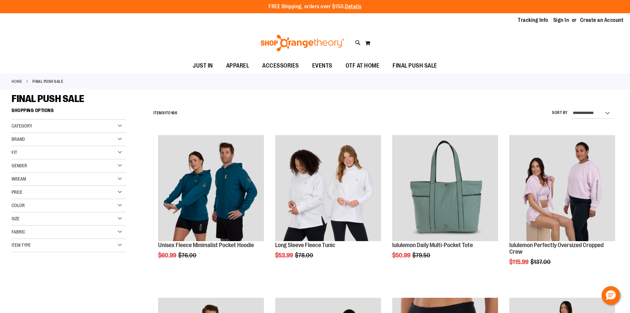 The image size is (630, 313). What do you see at coordinates (353, 7) in the screenshot?
I see `a: Details` at bounding box center [353, 7].